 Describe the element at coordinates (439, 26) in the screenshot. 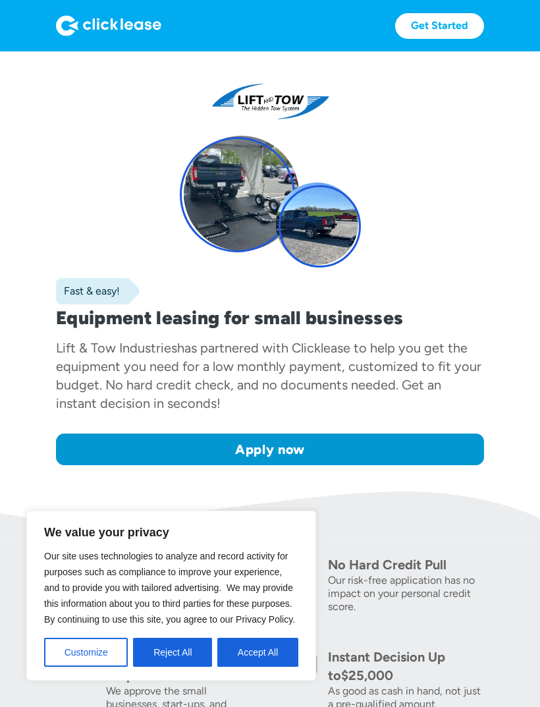

I see `a: Get Started` at that location.